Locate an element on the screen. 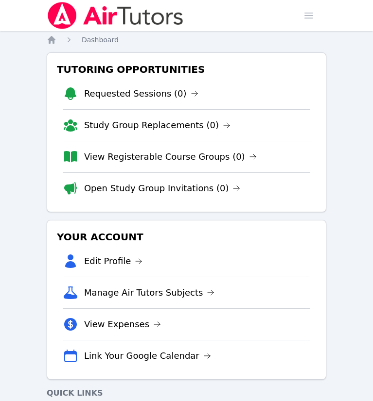  h4: Quick Links is located at coordinates (186, 394).